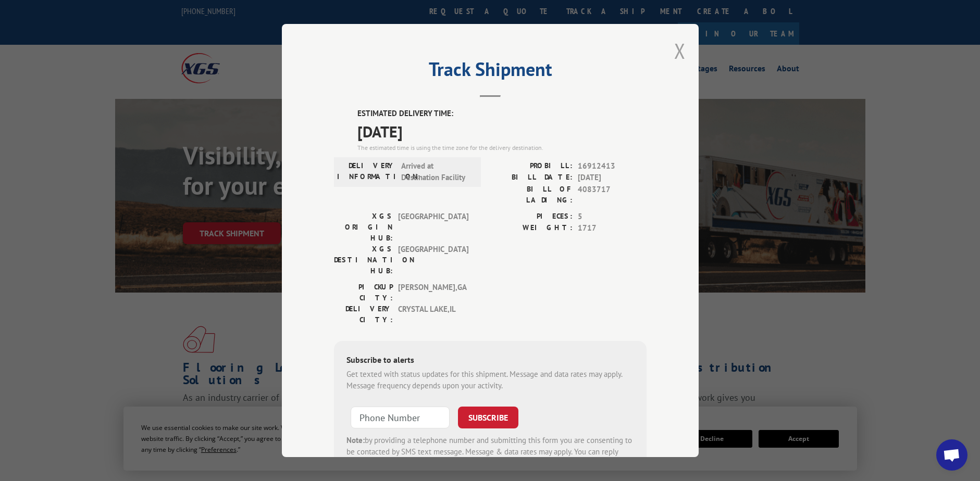 The height and width of the screenshot is (481, 980). Describe the element at coordinates (490, 361) in the screenshot. I see `div: Subscribe to alerts` at that location.